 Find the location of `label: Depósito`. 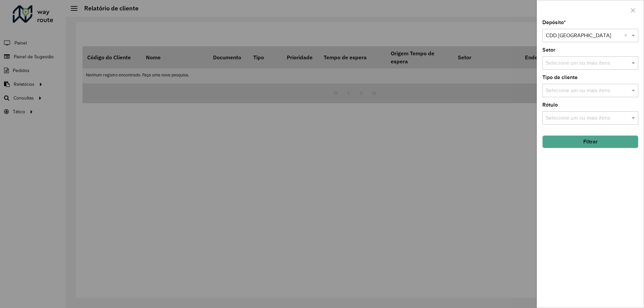

label: Depósito is located at coordinates (554, 22).